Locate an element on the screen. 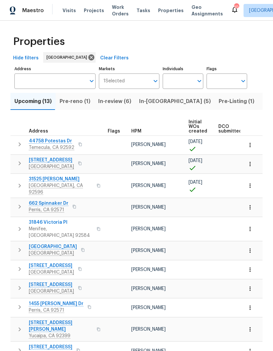 This screenshot has width=273, height=351. button: Clear Filters is located at coordinates (114, 58).